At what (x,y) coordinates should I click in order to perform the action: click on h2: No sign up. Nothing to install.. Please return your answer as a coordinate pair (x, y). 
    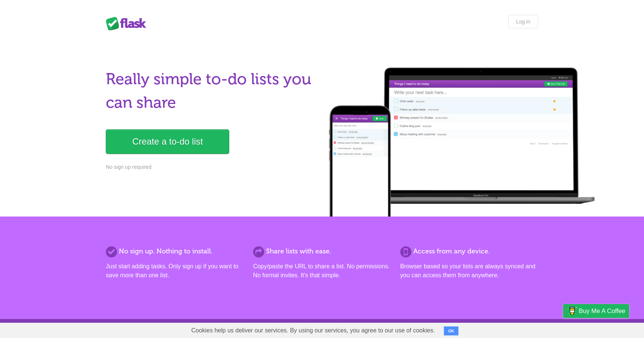
    Looking at the image, I should click on (175, 251).